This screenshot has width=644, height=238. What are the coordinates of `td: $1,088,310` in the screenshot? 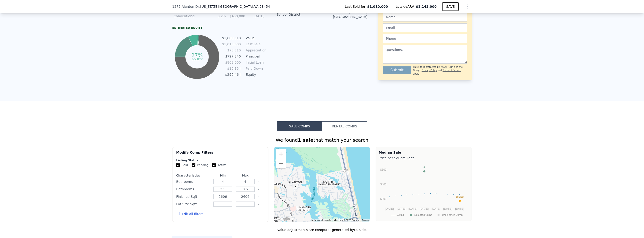 It's located at (231, 38).